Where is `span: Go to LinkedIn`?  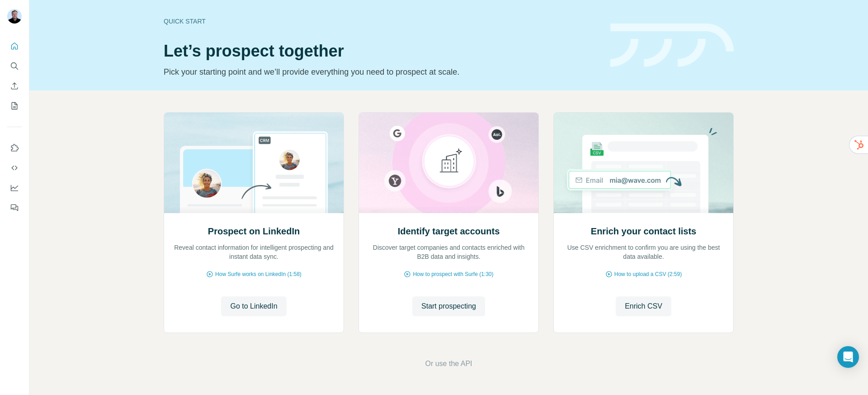 span: Go to LinkedIn is located at coordinates (253, 306).